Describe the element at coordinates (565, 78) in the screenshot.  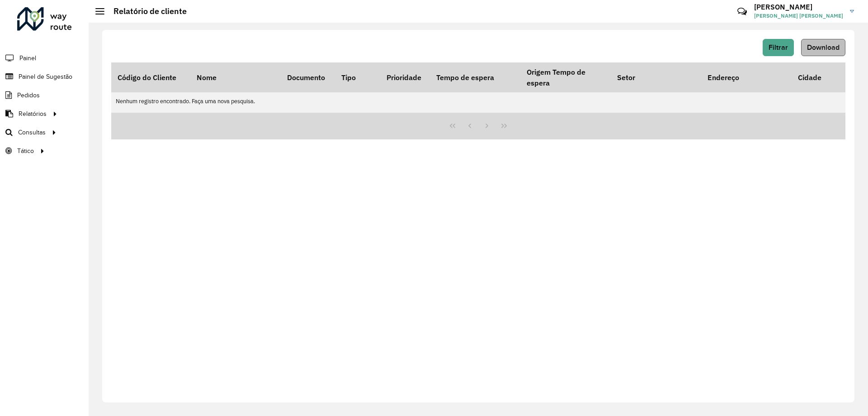
I see `th: Origem Tempo de espera` at that location.